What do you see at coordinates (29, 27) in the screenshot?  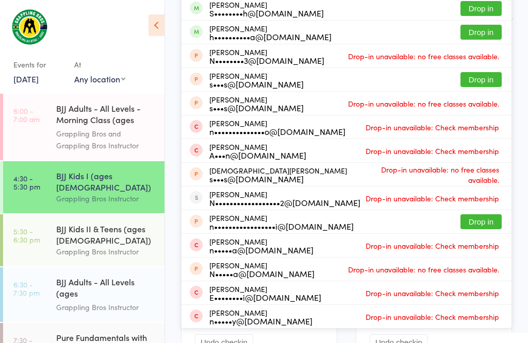 I see `img: Grappling Bros Wollongong` at bounding box center [29, 27].